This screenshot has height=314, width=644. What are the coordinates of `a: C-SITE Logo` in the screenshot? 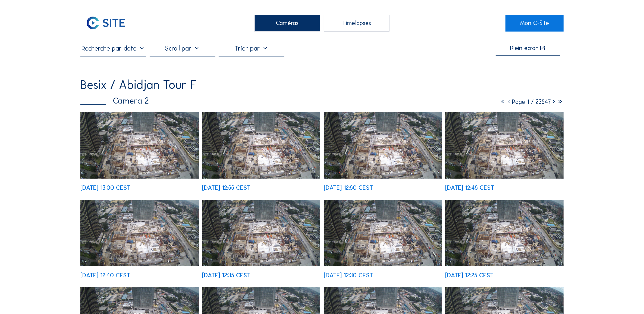 It's located at (109, 23).